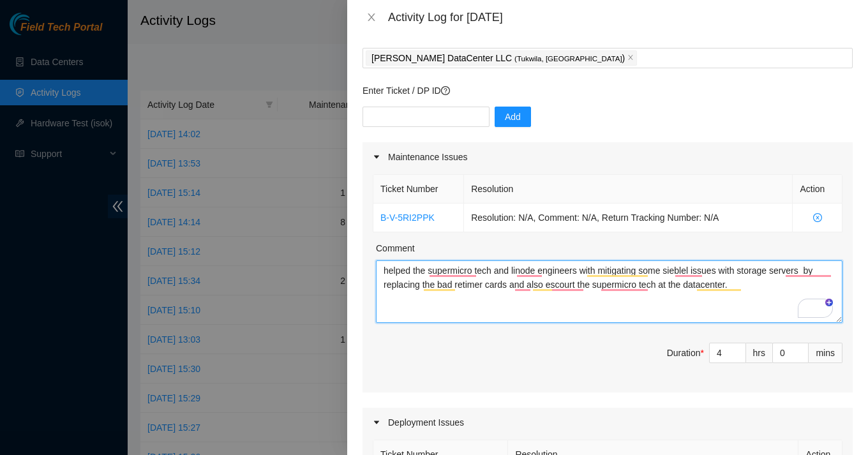  I want to click on button: Close, so click(372, 17).